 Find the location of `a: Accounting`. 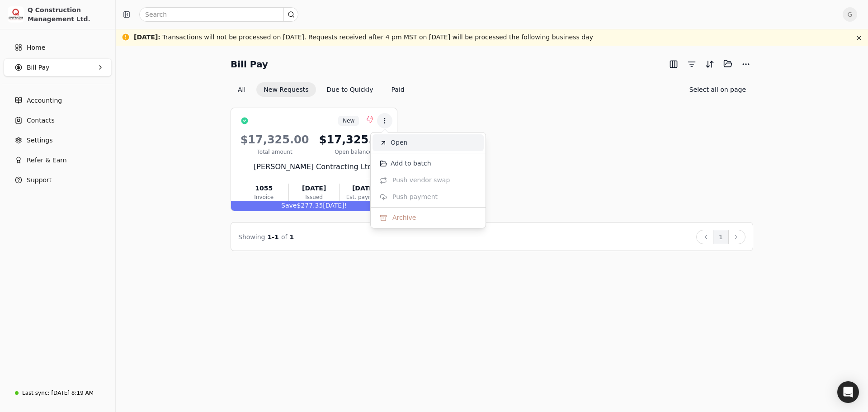

a: Accounting is located at coordinates (58, 101).